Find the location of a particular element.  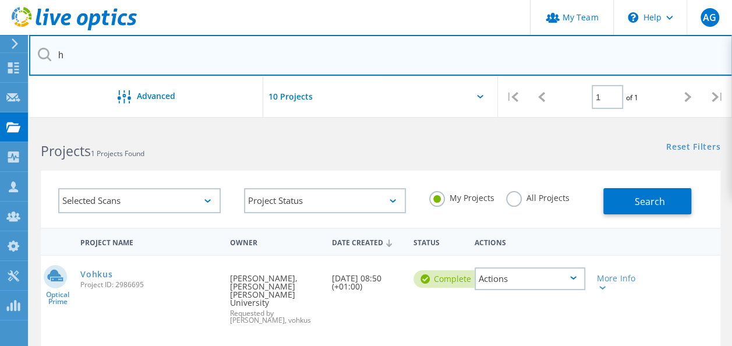

a: Live Optics Dashboard is located at coordinates (74, 29).